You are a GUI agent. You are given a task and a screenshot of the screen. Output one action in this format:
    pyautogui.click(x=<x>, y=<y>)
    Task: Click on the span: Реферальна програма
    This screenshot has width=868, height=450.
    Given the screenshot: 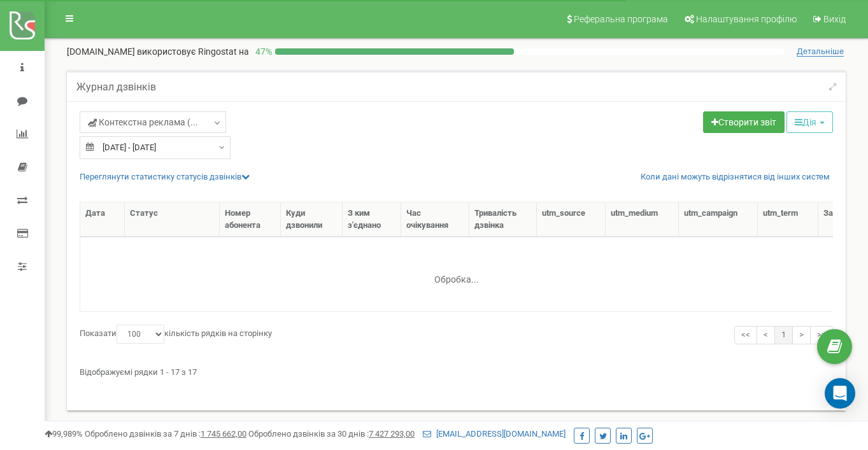 What is the action you would take?
    pyautogui.click(x=621, y=19)
    